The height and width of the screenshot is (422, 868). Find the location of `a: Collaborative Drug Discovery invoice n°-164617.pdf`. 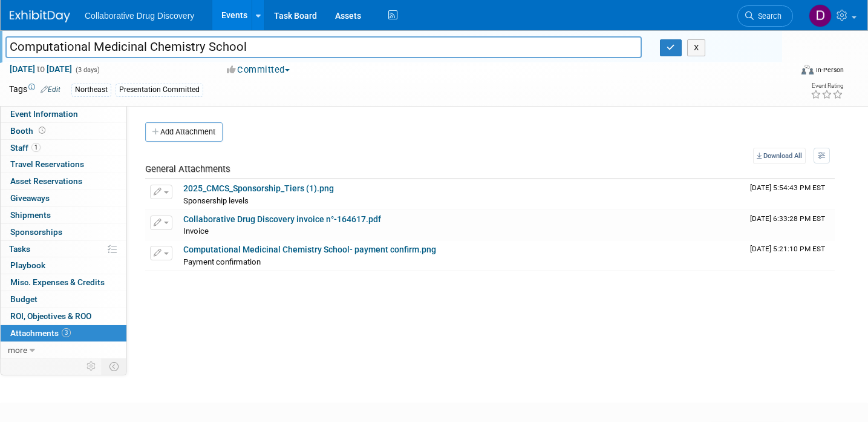

a: Collaborative Drug Discovery invoice n°-164617.pdf is located at coordinates (282, 220).